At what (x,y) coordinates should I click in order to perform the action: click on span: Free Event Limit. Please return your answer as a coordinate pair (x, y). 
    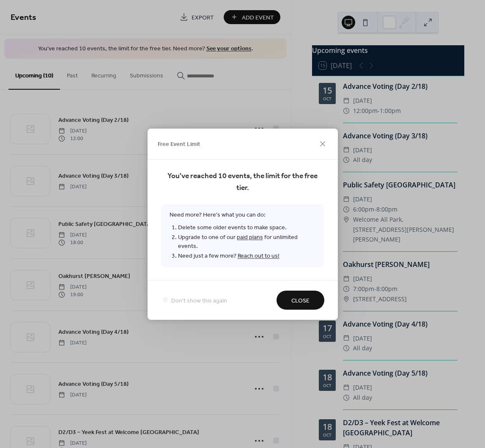
    Looking at the image, I should click on (179, 144).